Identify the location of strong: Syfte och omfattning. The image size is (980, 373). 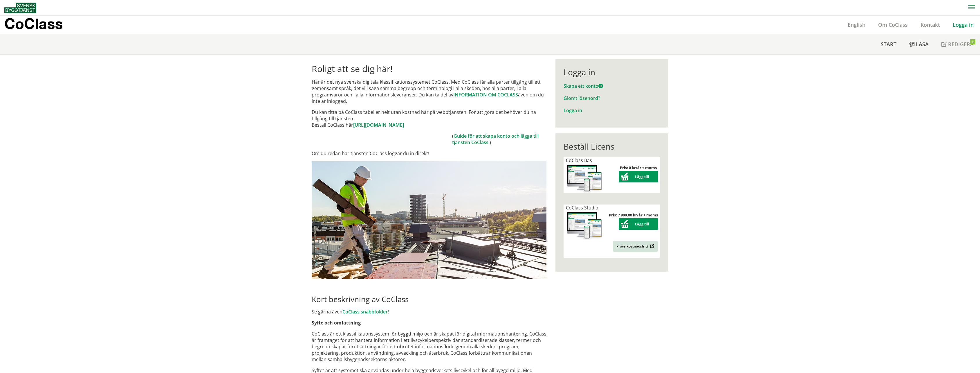
(336, 323).